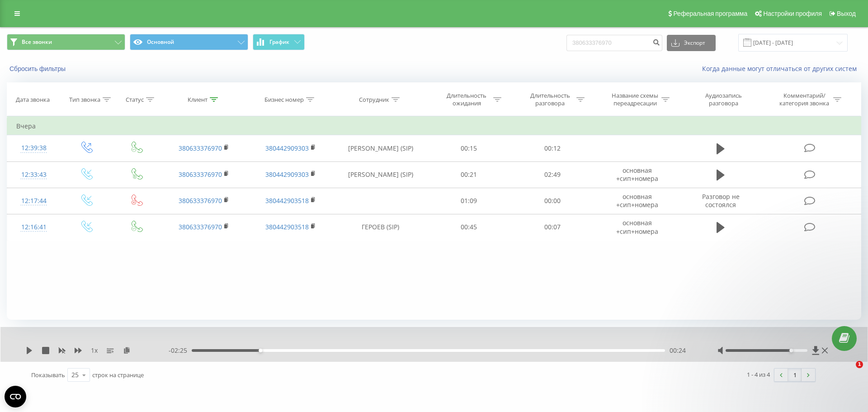 The height and width of the screenshot is (412, 868). I want to click on button: Экспорт, so click(692, 43).